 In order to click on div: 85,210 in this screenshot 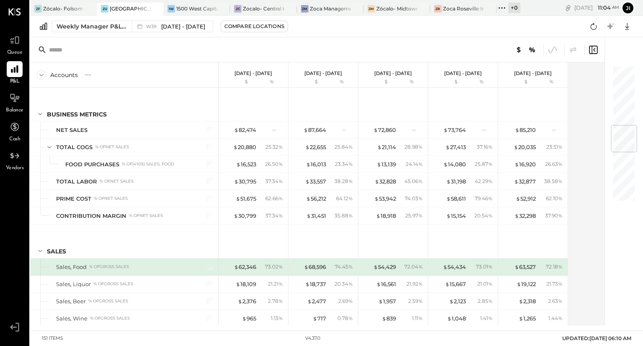, I will do `click(525, 130)`.